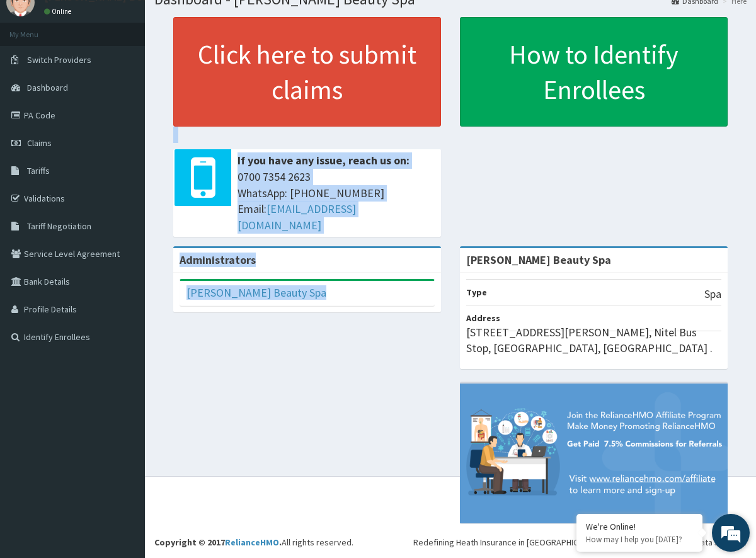  I want to click on p: Spa, so click(712, 294).